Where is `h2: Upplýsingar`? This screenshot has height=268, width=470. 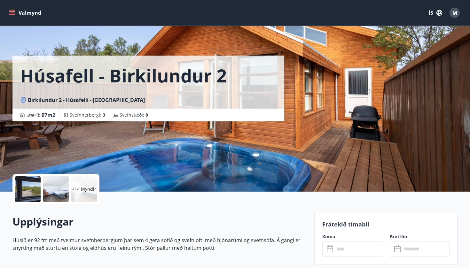 h2: Upplýsingar is located at coordinates (159, 222).